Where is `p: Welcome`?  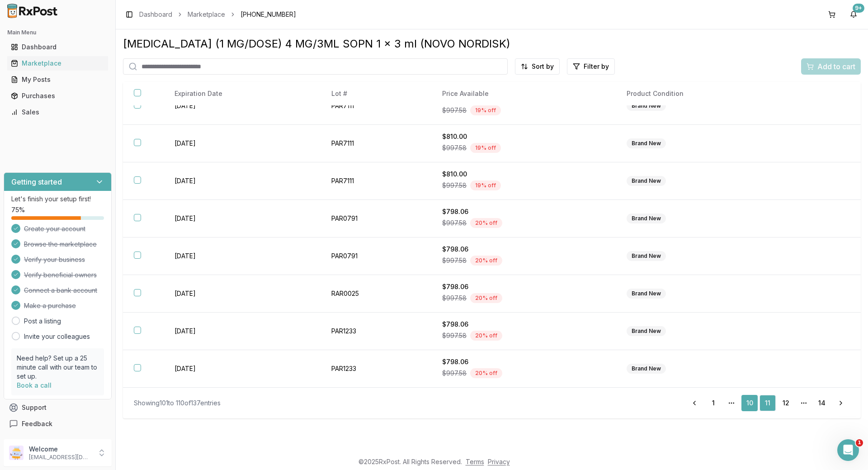 p: Welcome is located at coordinates (60, 449).